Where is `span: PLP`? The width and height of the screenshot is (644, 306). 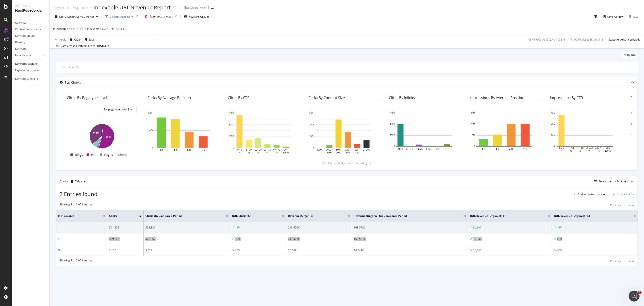 span: PLP is located at coordinates (93, 155).